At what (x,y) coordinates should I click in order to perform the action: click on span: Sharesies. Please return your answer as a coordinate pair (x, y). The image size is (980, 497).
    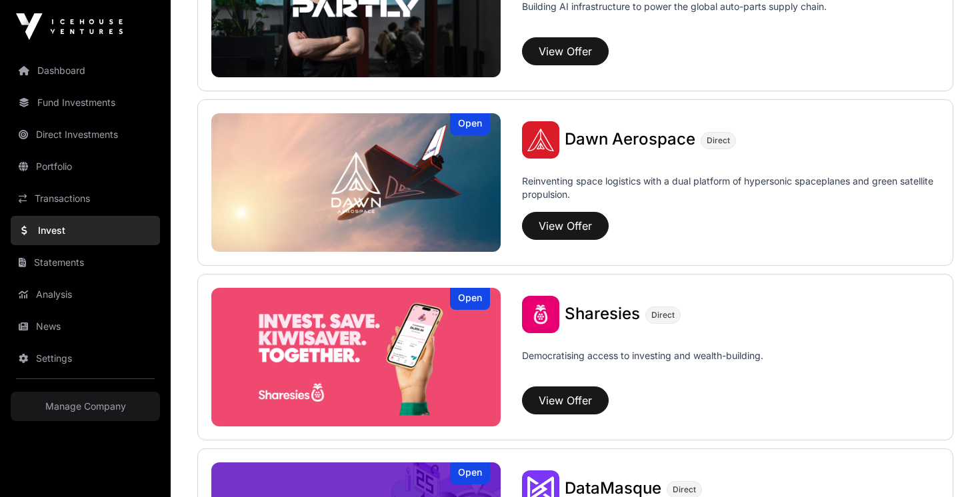
    Looking at the image, I should click on (602, 313).